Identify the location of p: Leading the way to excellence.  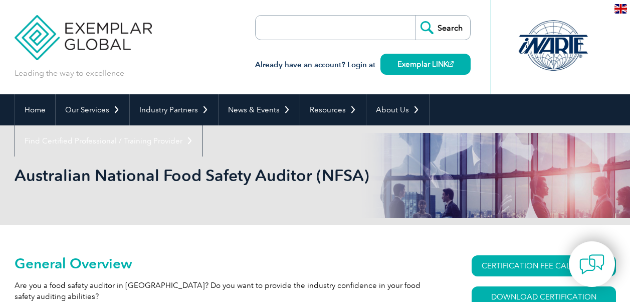
(69, 73).